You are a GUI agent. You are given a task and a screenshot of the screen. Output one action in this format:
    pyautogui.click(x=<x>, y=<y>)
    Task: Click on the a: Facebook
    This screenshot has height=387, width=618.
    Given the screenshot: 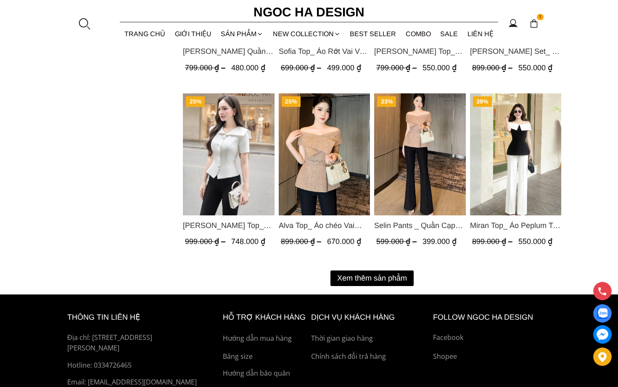 What is the action you would take?
    pyautogui.click(x=492, y=338)
    